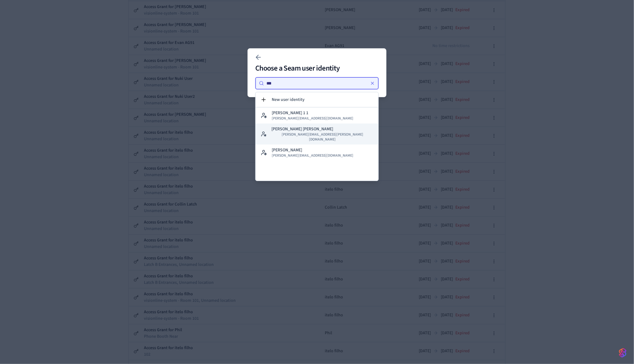  I want to click on img: SeamLogoGradient.69752ec5.svg, so click(622, 353).